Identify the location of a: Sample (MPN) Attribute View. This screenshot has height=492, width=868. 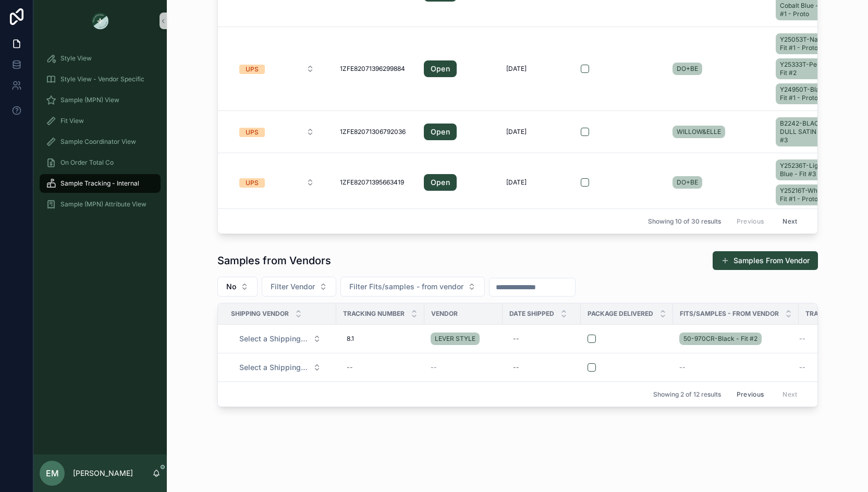
(100, 204).